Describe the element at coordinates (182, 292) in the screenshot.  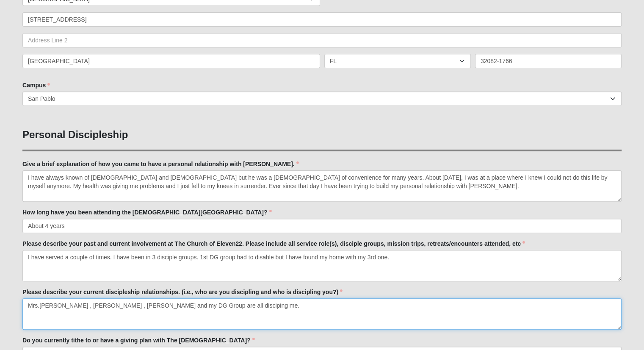
I see `label: Please describe your current discipleship relationships. (i.e., who are you discipling and who is...` at that location.